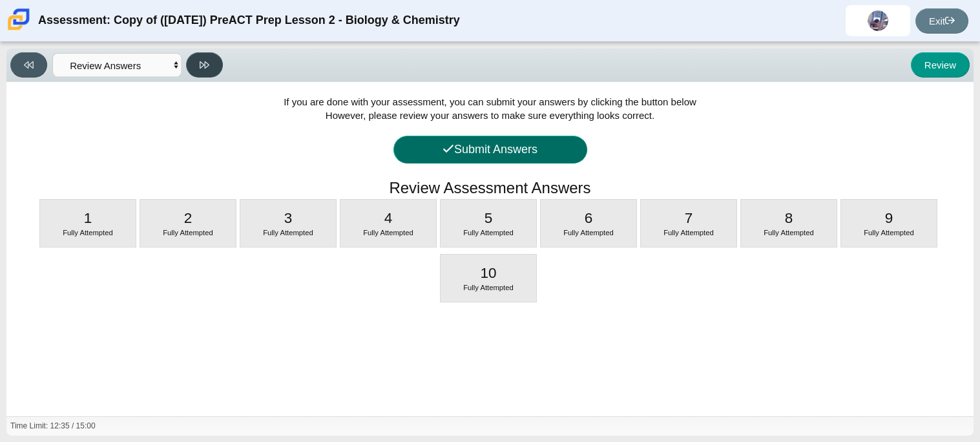  I want to click on span: 8, so click(789, 218).